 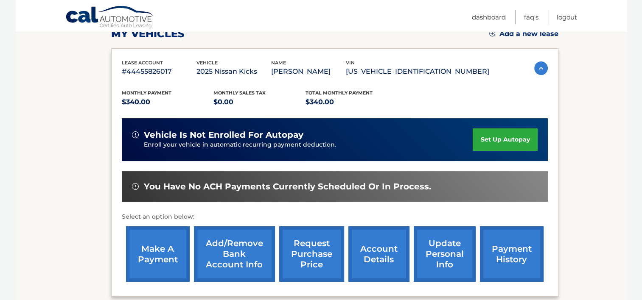 What do you see at coordinates (567, 17) in the screenshot?
I see `a: Logout` at bounding box center [567, 17].